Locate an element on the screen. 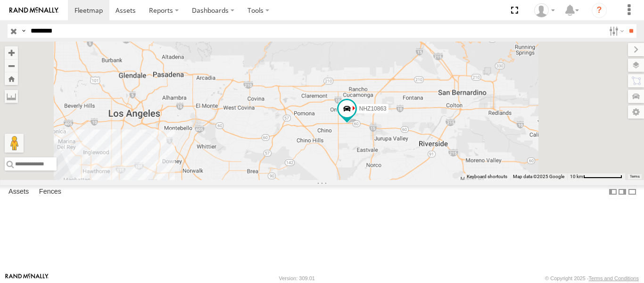  button: Keyboard shortcuts is located at coordinates (487, 176).